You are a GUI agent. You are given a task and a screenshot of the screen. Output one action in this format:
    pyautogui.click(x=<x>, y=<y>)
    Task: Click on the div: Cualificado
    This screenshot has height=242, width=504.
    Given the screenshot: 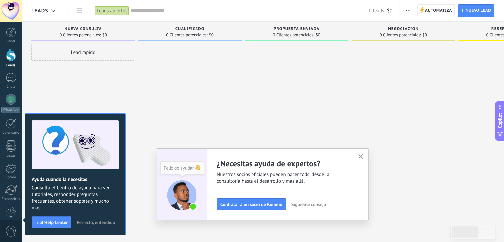 What is the action you would take?
    pyautogui.click(x=190, y=29)
    